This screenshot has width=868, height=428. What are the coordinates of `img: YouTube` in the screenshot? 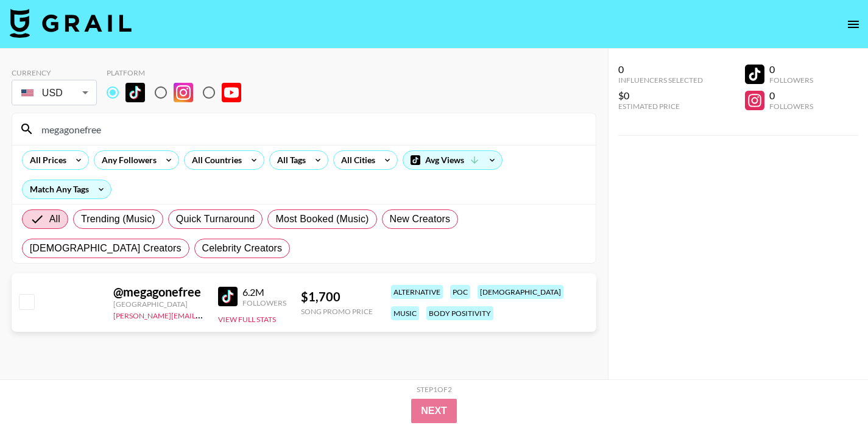 It's located at (231, 93).